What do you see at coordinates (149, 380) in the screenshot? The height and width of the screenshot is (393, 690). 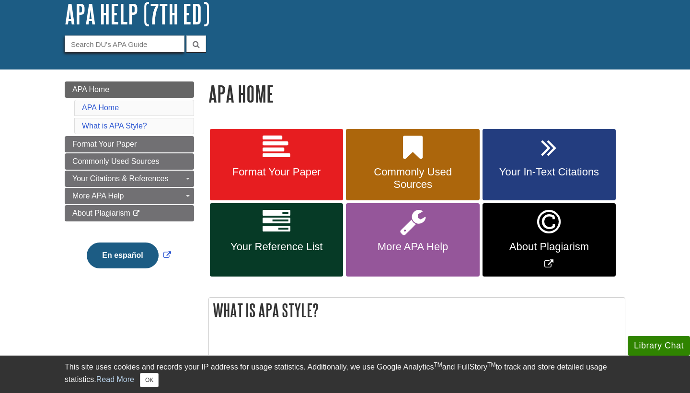 I see `button: Close` at bounding box center [149, 380].